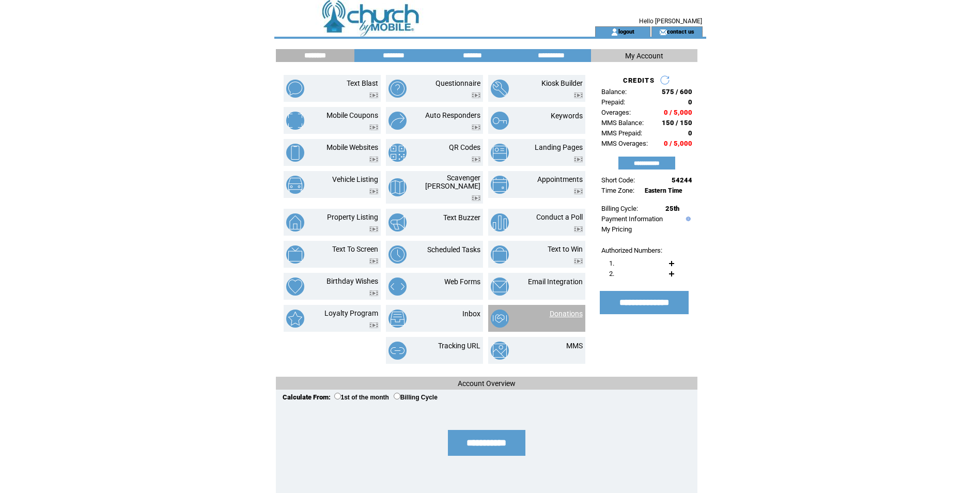 Image resolution: width=980 pixels, height=493 pixels. Describe the element at coordinates (566, 116) in the screenshot. I see `a: Keywords` at that location.